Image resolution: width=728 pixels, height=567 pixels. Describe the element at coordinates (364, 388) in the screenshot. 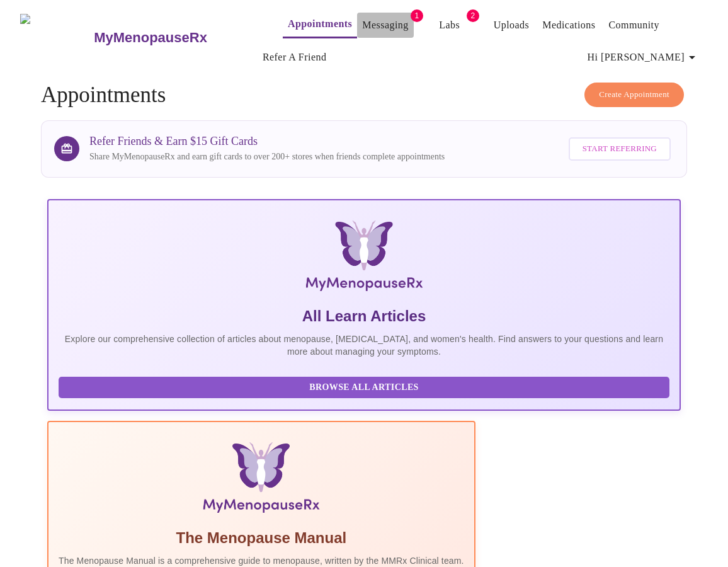

I see `span: Browse All Articles` at that location.